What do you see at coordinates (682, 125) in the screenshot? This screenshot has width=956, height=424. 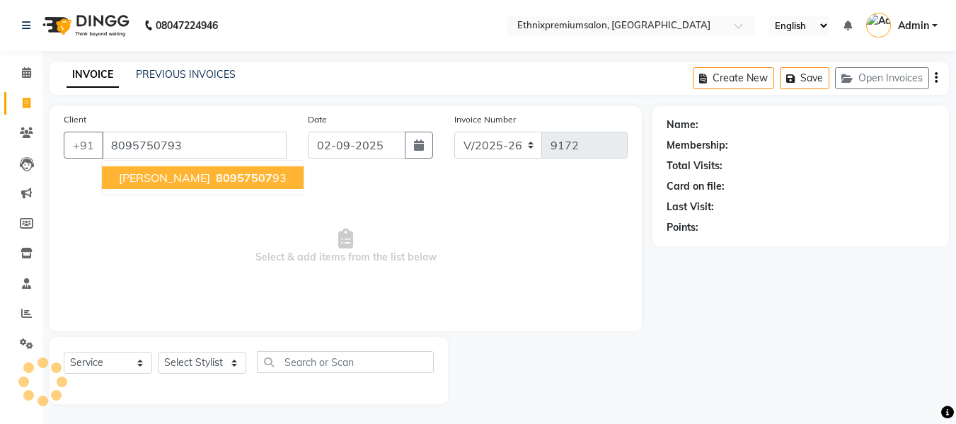 I see `div: Name:` at bounding box center [682, 125].